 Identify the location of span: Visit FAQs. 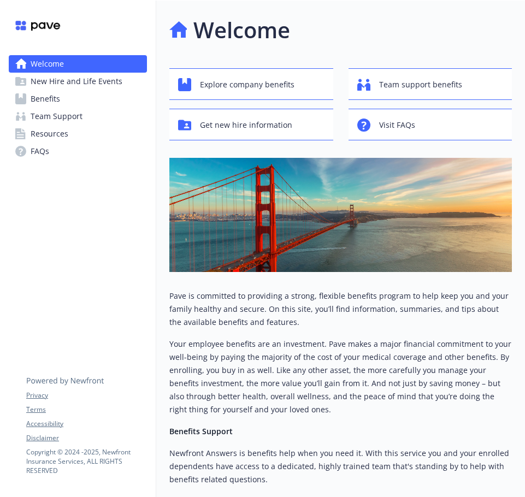
(397, 125).